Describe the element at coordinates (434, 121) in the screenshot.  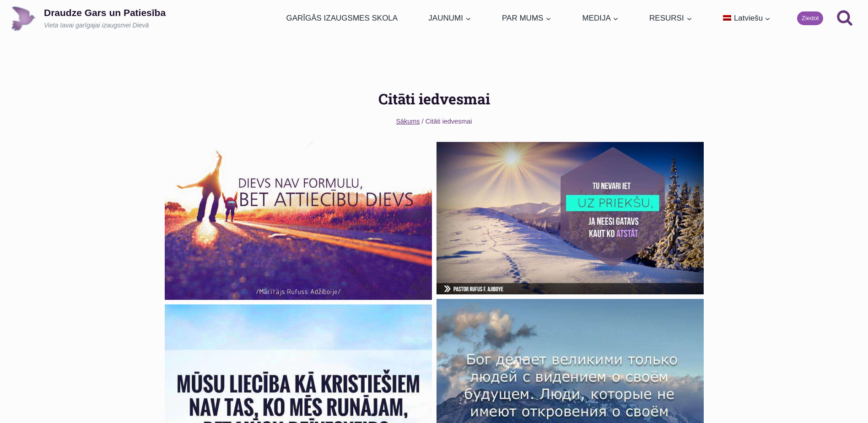
I see `nav: Breadcrumbs` at that location.